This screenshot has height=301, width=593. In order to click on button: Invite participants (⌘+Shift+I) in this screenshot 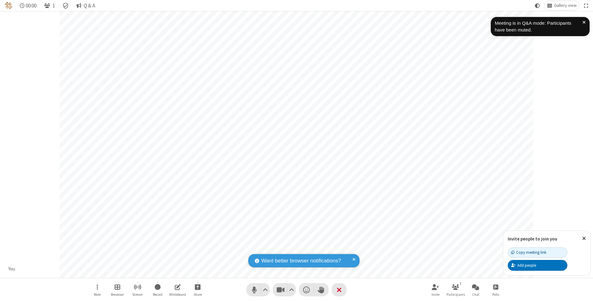, I will do `click(436, 290)`.